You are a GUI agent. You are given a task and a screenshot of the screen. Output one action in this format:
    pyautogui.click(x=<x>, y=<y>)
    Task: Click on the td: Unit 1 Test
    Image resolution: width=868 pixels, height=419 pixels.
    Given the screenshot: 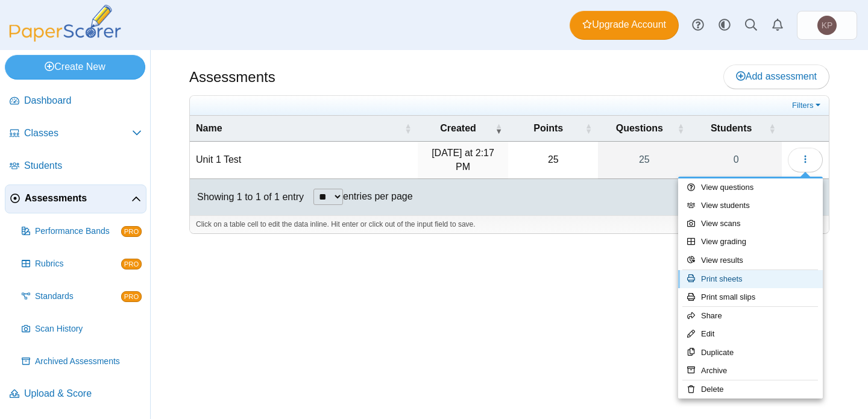 What is the action you would take?
    pyautogui.click(x=304, y=160)
    